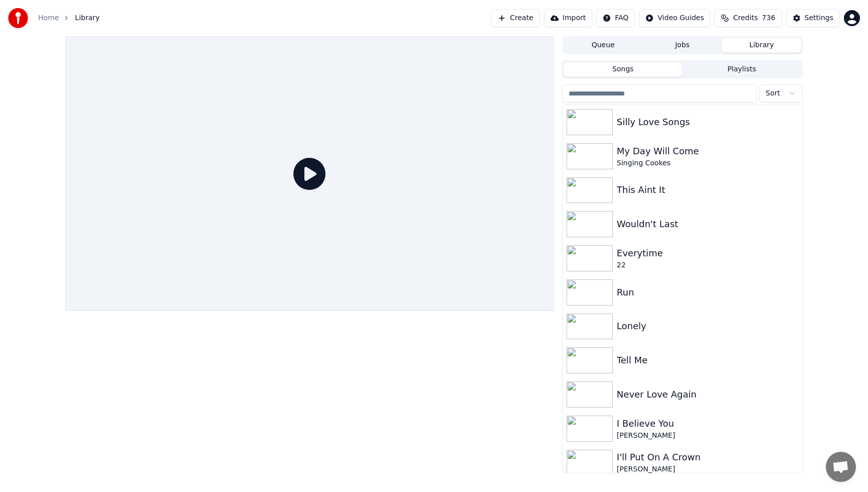 The width and height of the screenshot is (868, 492). I want to click on div: Lonely, so click(707, 326).